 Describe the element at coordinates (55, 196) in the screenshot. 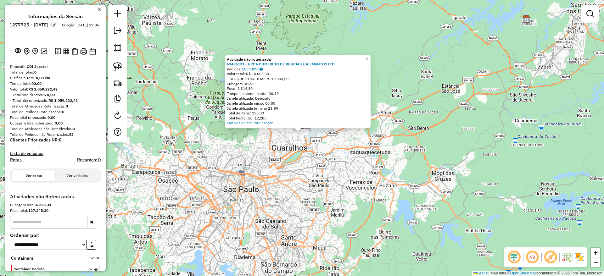

I see `h4: Atividades não Roteirizadas` at that location.